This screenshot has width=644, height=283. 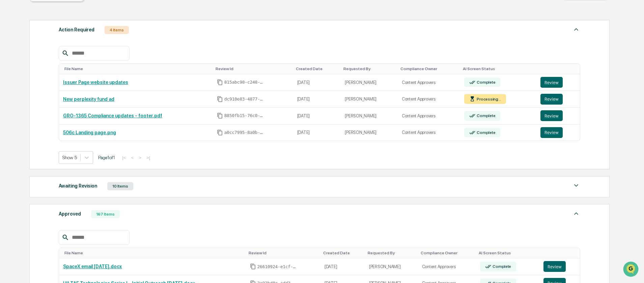 I want to click on p: How can we help?, so click(x=65, y=19).